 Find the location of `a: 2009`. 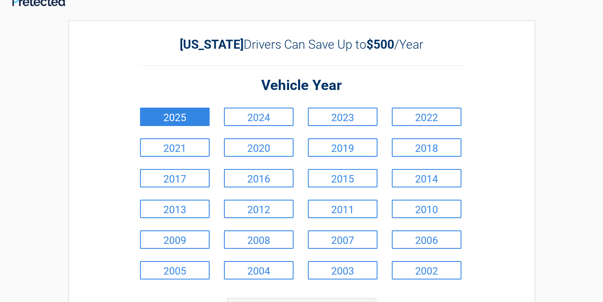

a: 2009 is located at coordinates (175, 240).